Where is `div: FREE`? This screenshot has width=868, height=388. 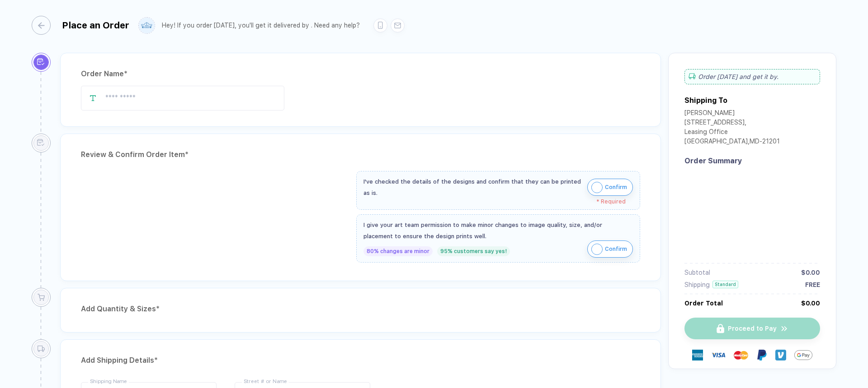 div: FREE is located at coordinates (812, 285).